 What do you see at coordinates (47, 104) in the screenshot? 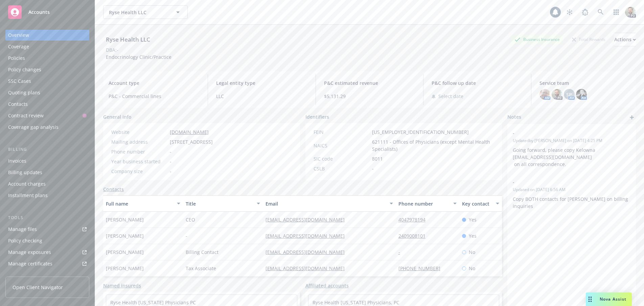
I see `a: Contacts` at bounding box center [47, 104].